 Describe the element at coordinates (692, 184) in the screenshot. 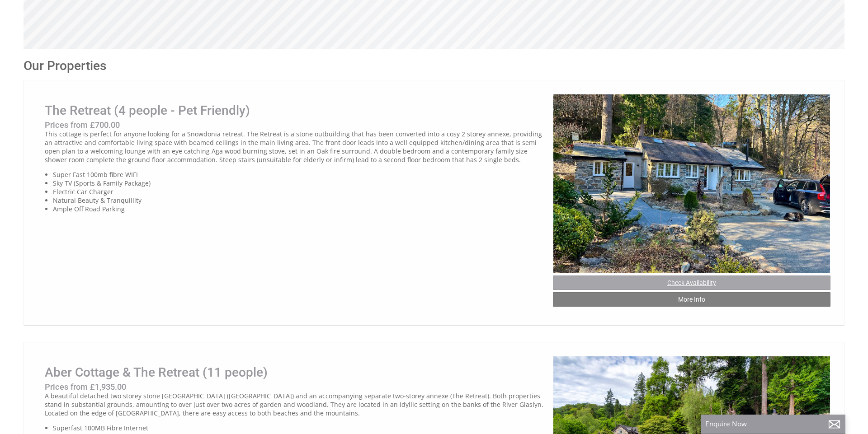

I see `img: Front_3.original.jpg` at that location.